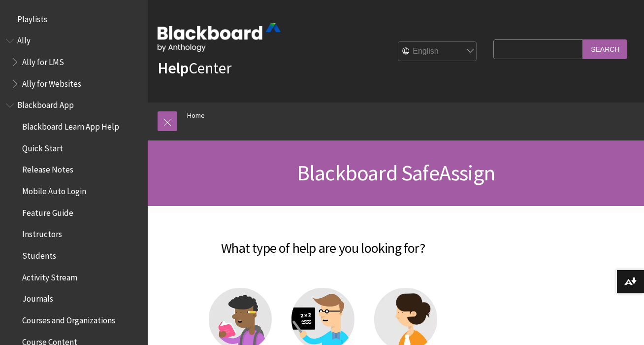 The width and height of the screenshot is (644, 345). I want to click on nav: Book outline for Playlists, so click(74, 19).